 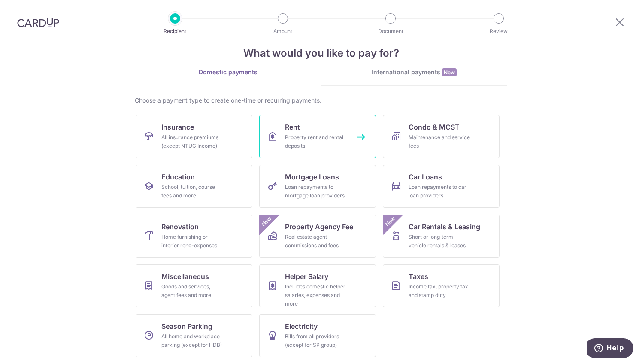 I want to click on a: ElectricityBills from all providers (except for SP group), so click(x=318, y=335).